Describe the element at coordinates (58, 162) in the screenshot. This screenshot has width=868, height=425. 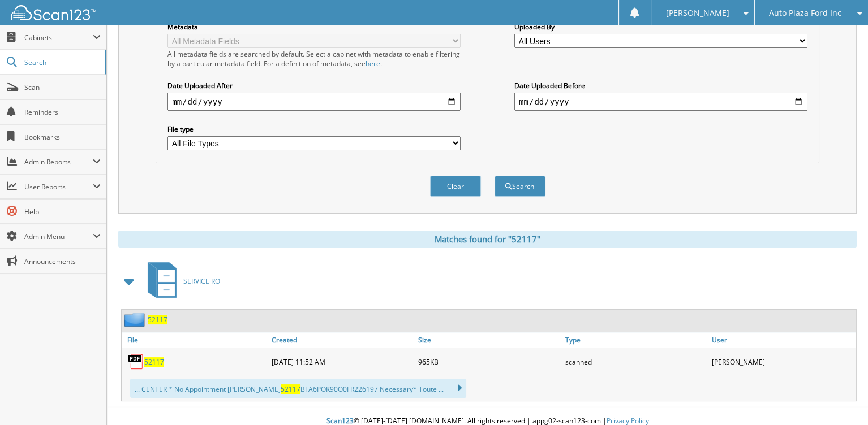
I see `span: Admin Reports` at that location.